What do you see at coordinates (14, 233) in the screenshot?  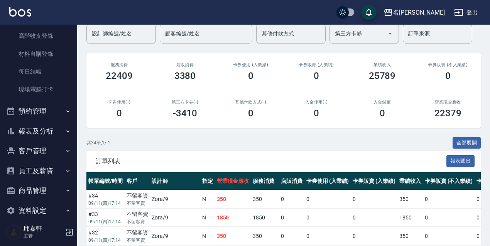 I see `img: Person` at bounding box center [14, 233].